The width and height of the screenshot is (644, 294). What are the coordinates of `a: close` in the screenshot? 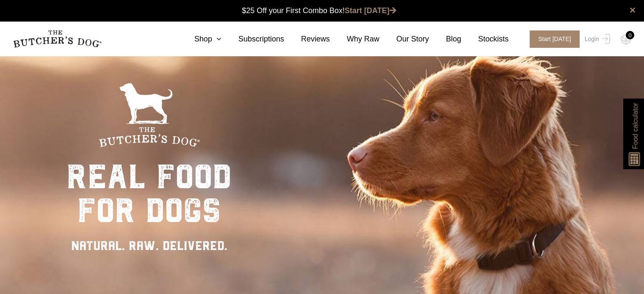 It's located at (633, 10).